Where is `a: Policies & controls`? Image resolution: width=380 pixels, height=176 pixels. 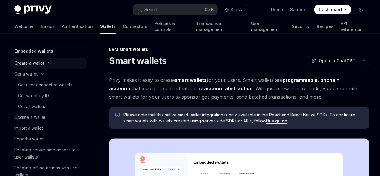 a: Policies & controls is located at coordinates (172, 26).